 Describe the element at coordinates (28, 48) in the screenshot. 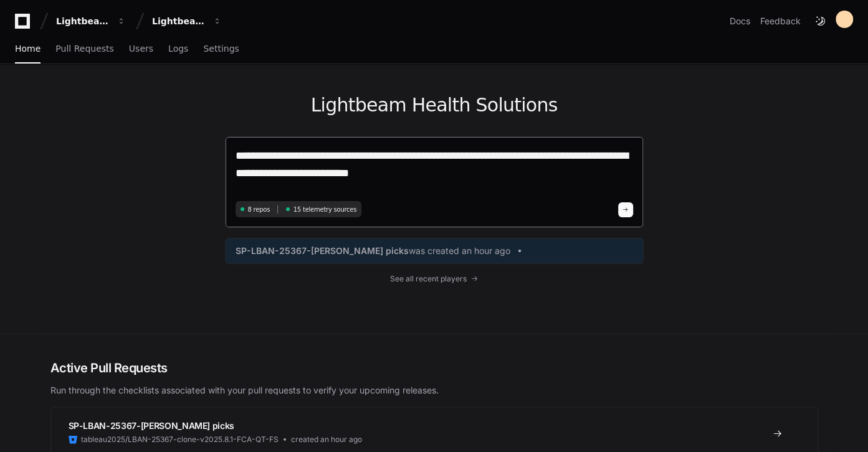

I see `span: Home` at that location.